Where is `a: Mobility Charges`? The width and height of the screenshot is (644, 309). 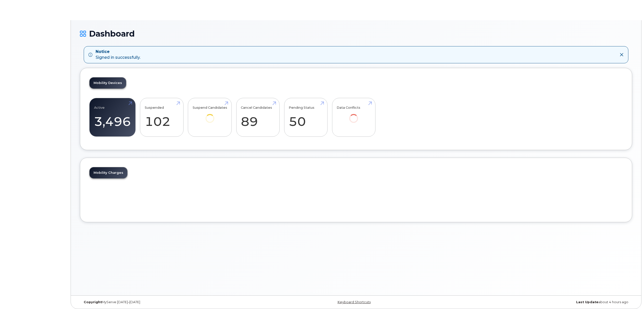 a: Mobility Charges is located at coordinates (108, 173).